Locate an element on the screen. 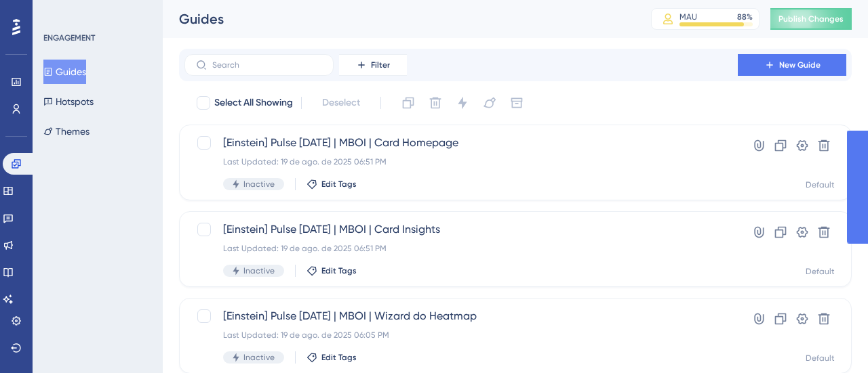 Image resolution: width=868 pixels, height=373 pixels. input: Search is located at coordinates (267, 65).